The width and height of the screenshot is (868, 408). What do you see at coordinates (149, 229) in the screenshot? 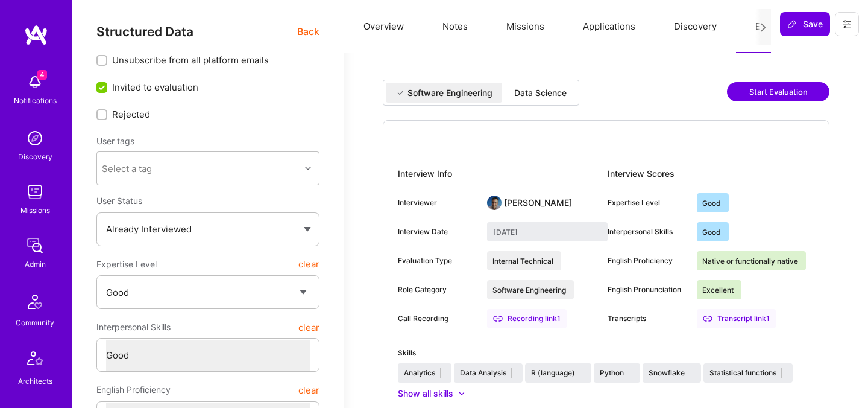
I see `span: Already Interviewed` at bounding box center [149, 229].